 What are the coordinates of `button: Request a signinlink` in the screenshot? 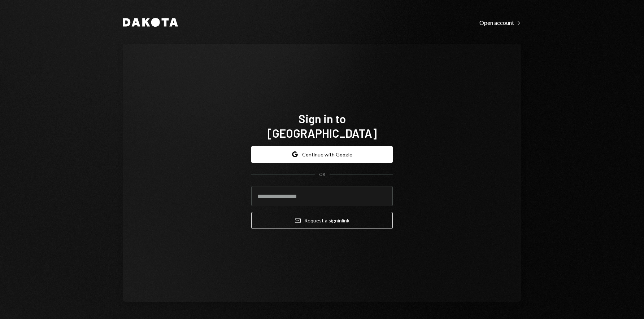 It's located at (322, 220).